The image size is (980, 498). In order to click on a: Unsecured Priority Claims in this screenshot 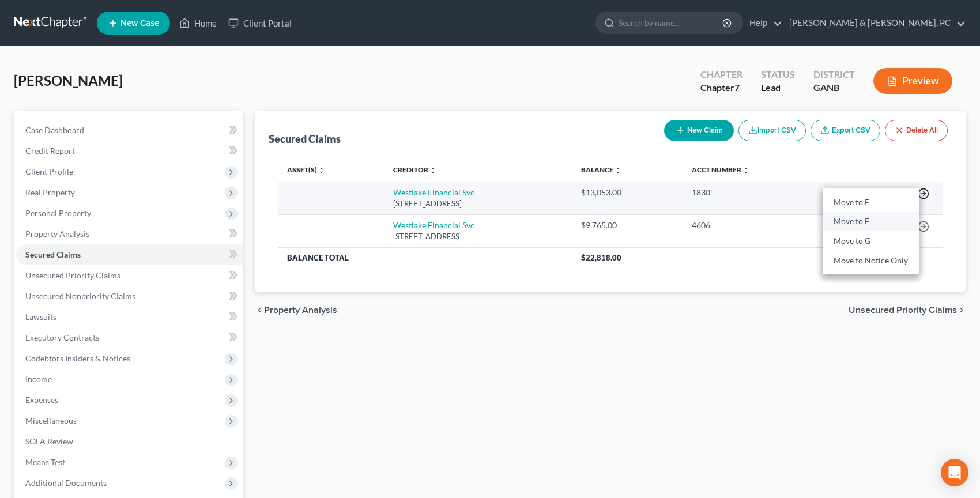, I will do `click(130, 275)`.